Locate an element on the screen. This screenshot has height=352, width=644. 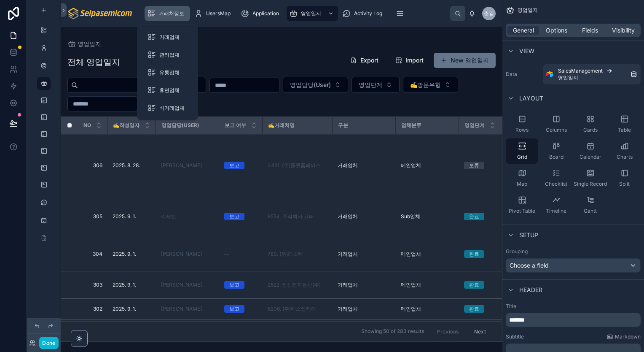
span: Layout is located at coordinates (531, 98).